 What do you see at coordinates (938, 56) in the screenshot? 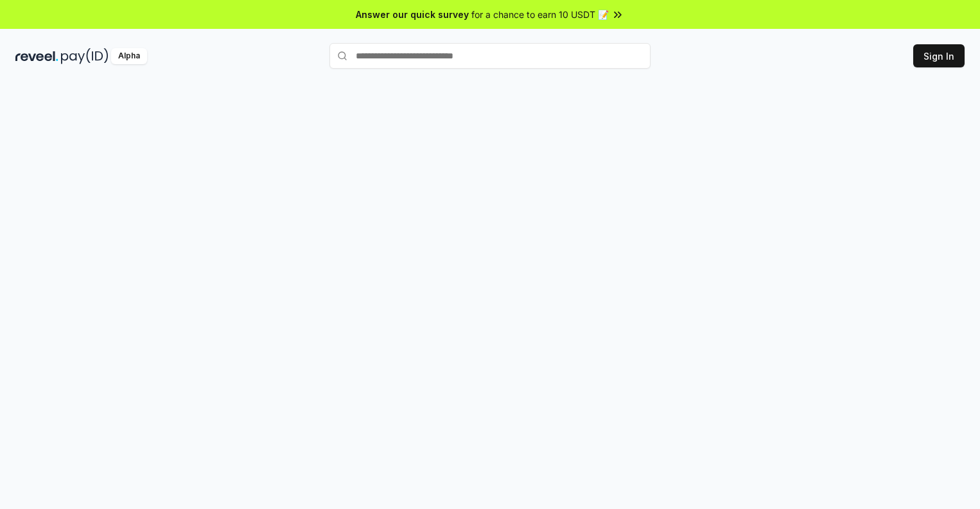
I see `button: Sign In` at bounding box center [938, 56].